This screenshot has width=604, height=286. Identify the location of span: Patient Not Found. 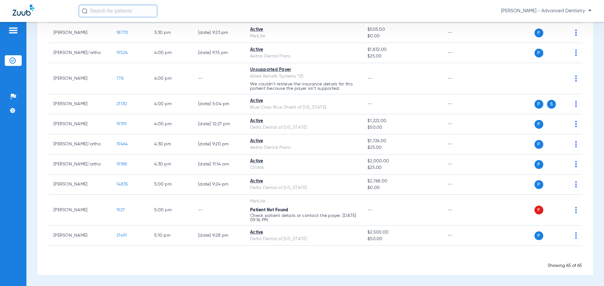
(269, 210).